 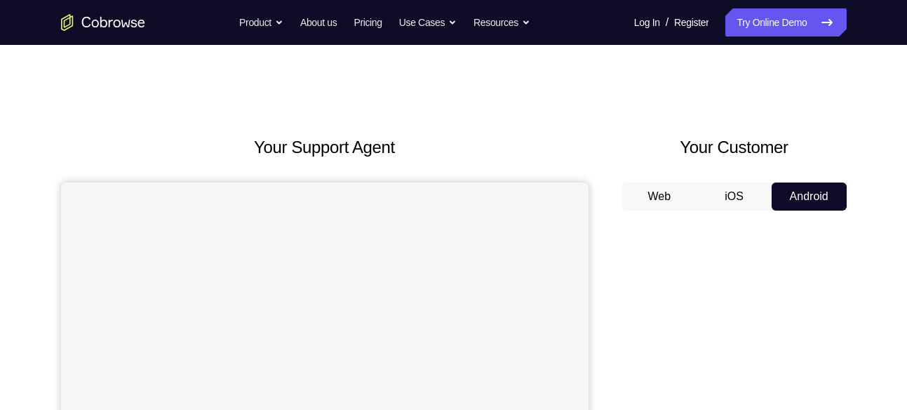 What do you see at coordinates (103, 22) in the screenshot?
I see `a: Go to the home page` at bounding box center [103, 22].